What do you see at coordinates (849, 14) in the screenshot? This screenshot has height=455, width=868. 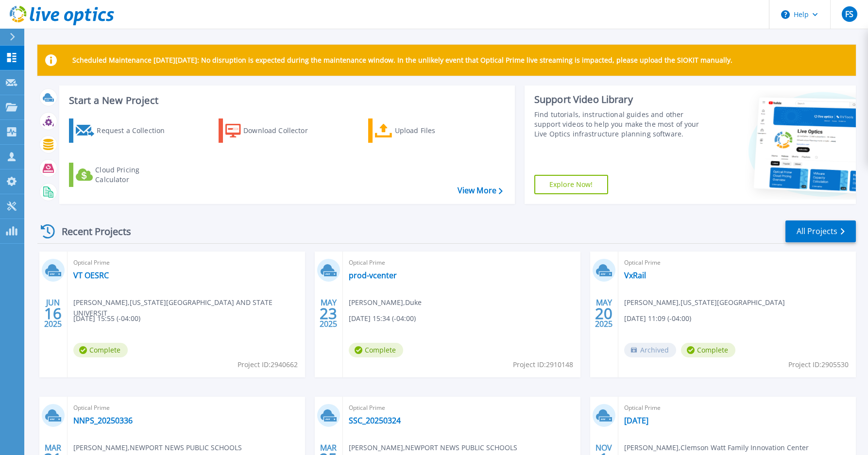 I see `span: FS` at bounding box center [849, 14].